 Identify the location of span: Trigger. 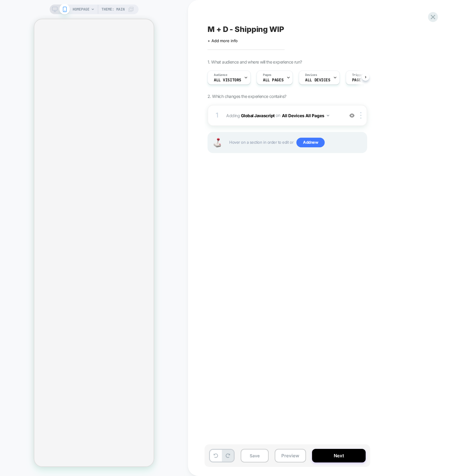
(358, 75).